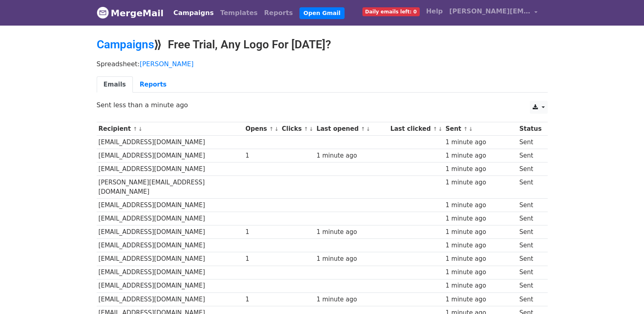  What do you see at coordinates (170, 129) in the screenshot?
I see `th: Recipient` at bounding box center [170, 129].